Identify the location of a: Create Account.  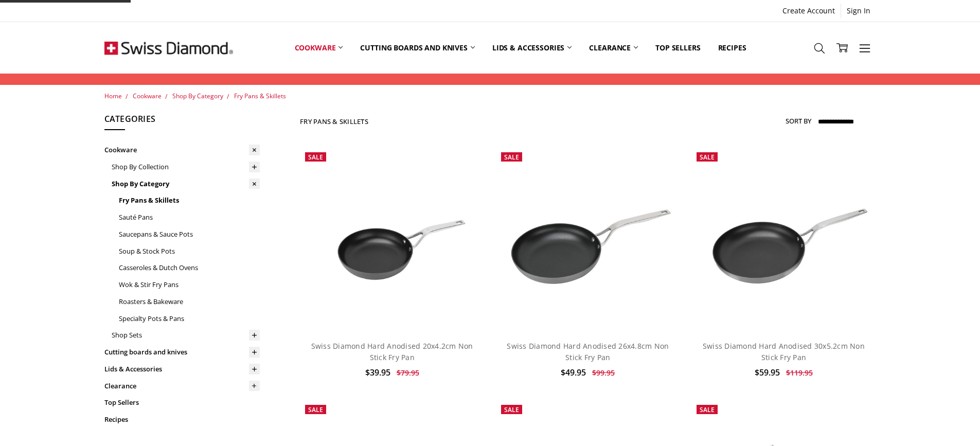
(809, 11).